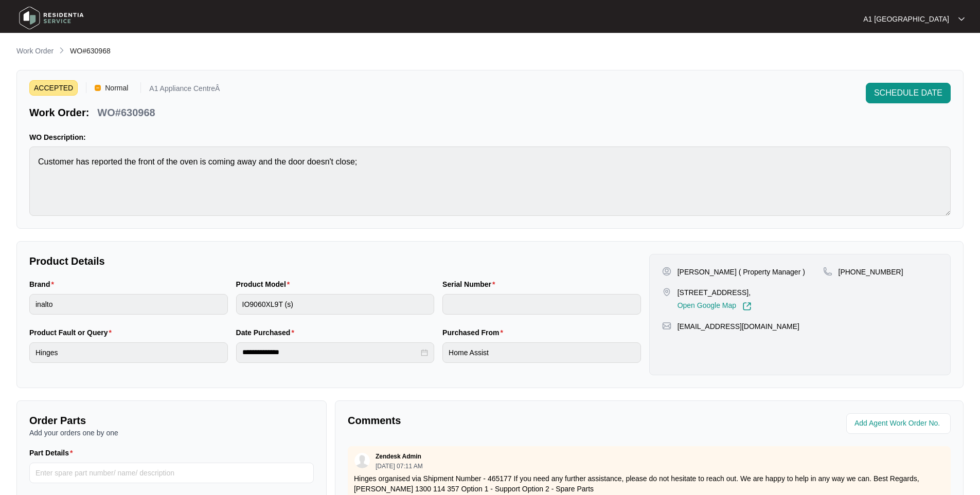 The image size is (980, 495). I want to click on input: Part Details, so click(171, 473).